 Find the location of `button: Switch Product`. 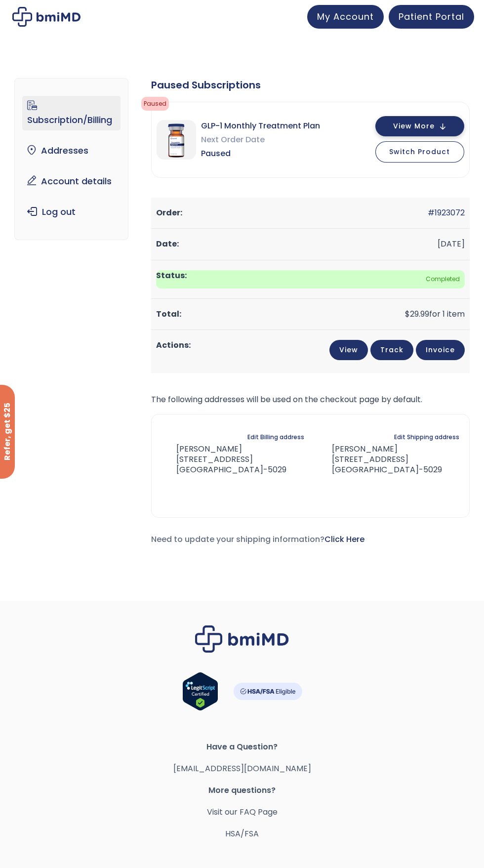

button: Switch Product is located at coordinates (420, 152).